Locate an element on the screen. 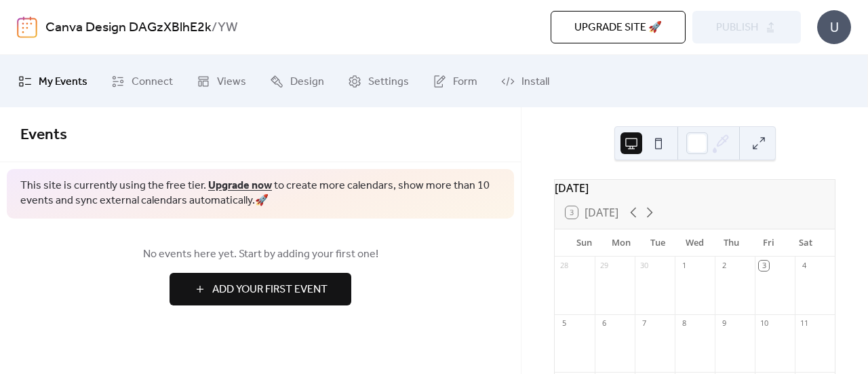 The image size is (868, 374). button: Upgrade site 🚀 is located at coordinates (617, 27).